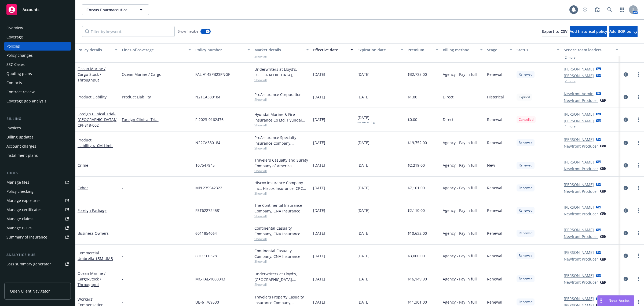 The width and height of the screenshot is (644, 306). I want to click on div: Hiscox Insurance Company Inc., Hiscox Insurance, CRC Group, so click(282, 185).